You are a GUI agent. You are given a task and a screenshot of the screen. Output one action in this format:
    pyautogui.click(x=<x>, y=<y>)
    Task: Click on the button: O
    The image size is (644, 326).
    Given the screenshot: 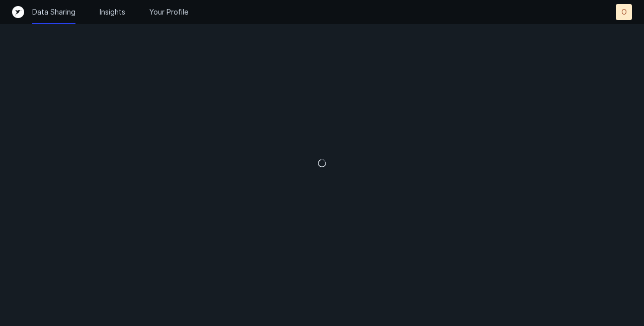 What is the action you would take?
    pyautogui.click(x=624, y=12)
    